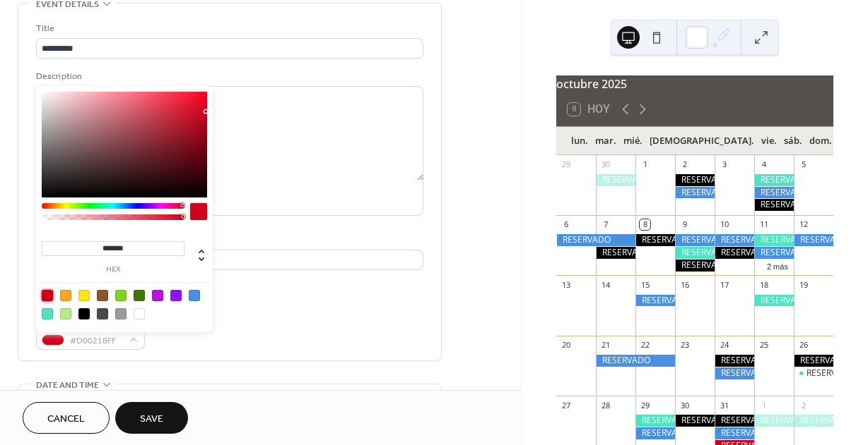 This screenshot has width=868, height=445. I want to click on div: 18, so click(763, 285).